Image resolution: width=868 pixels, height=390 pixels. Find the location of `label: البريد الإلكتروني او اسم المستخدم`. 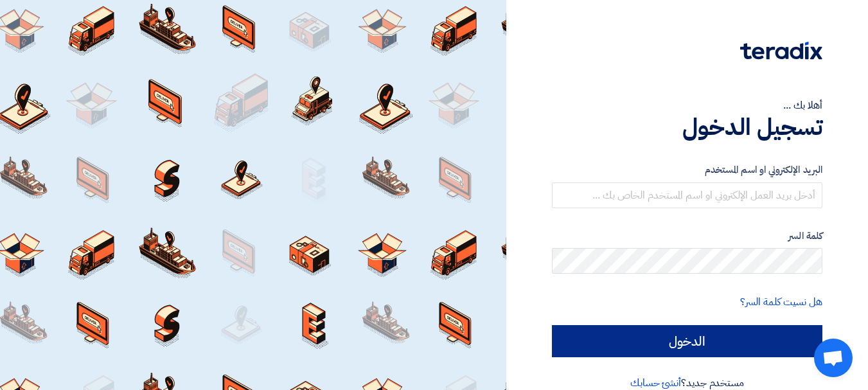

label: البريد الإلكتروني او اسم المستخدم is located at coordinates (687, 170).